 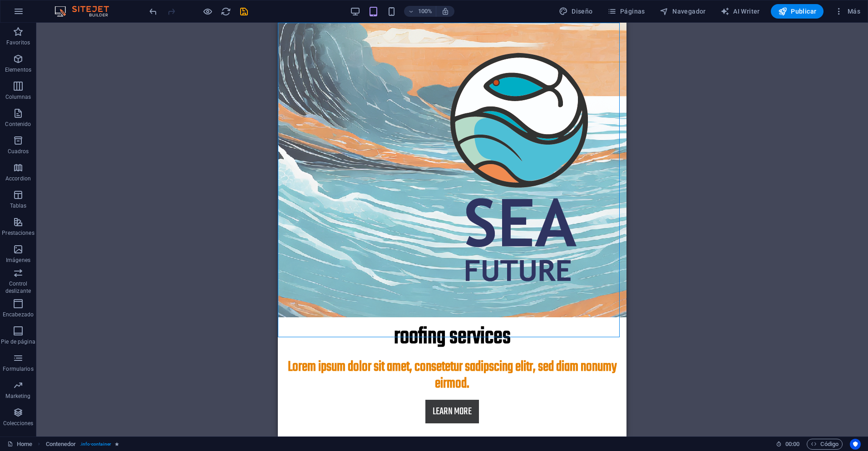 I want to click on button: undo, so click(x=153, y=12).